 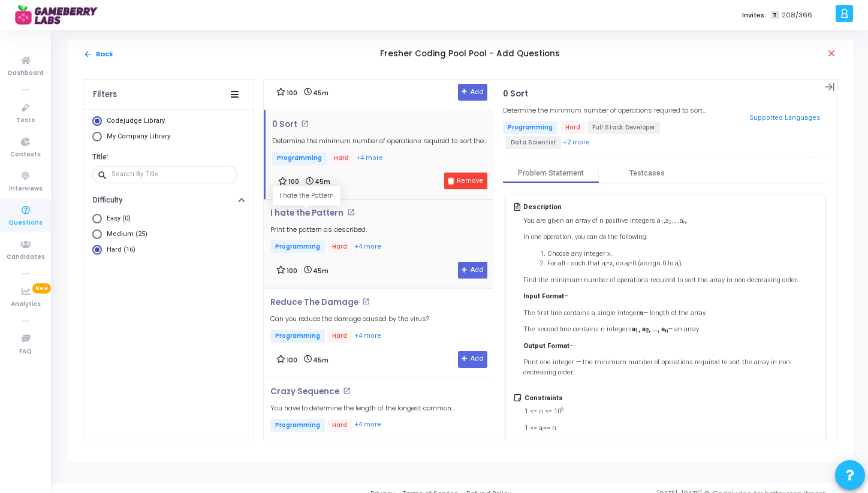 I want to click on button: +2 more, so click(x=576, y=143).